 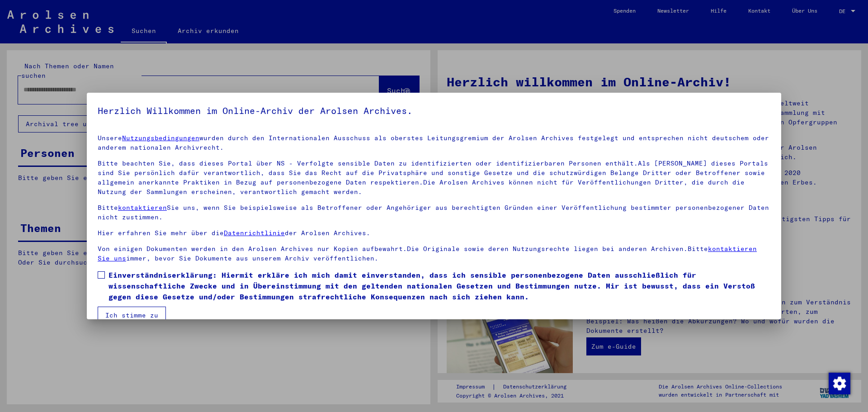 I want to click on p: Von einigen Dokumenten werden in den Arolsen Archives nur Kopien aufbewahrt.Die Originale sowie d..., so click(x=434, y=254).